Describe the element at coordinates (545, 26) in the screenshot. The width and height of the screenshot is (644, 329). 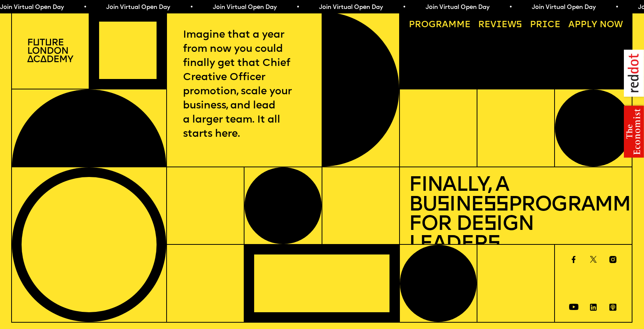
I see `a: Price` at that location.